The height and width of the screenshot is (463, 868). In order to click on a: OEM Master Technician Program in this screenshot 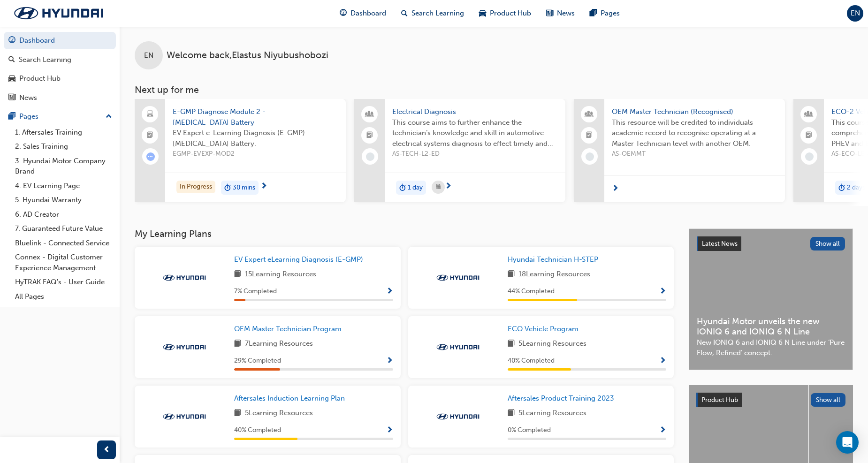, I will do `click(289, 329)`.